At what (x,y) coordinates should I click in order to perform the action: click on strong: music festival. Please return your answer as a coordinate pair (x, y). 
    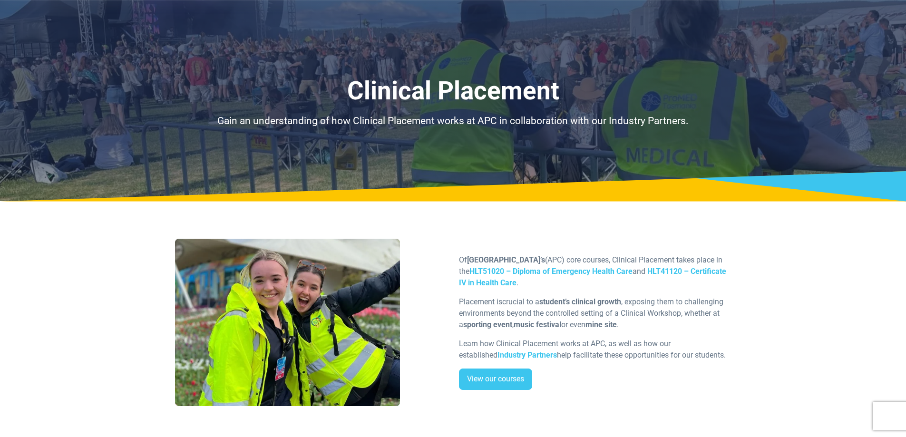
    Looking at the image, I should click on (538, 324).